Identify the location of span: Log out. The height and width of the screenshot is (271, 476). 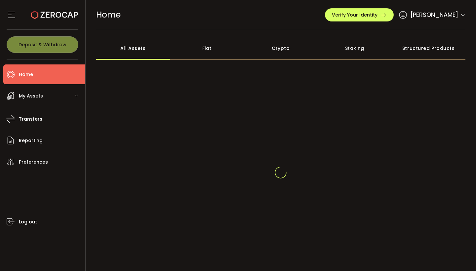
(28, 222).